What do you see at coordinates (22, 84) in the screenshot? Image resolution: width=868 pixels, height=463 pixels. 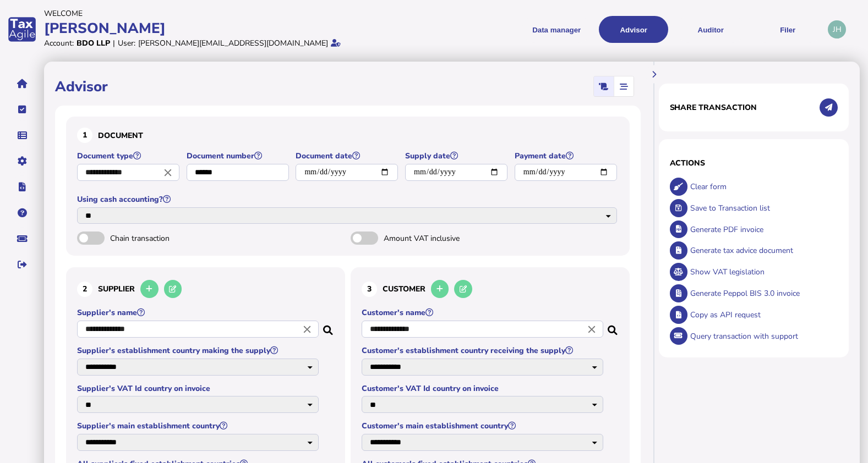 I see `button: Home` at bounding box center [22, 84].